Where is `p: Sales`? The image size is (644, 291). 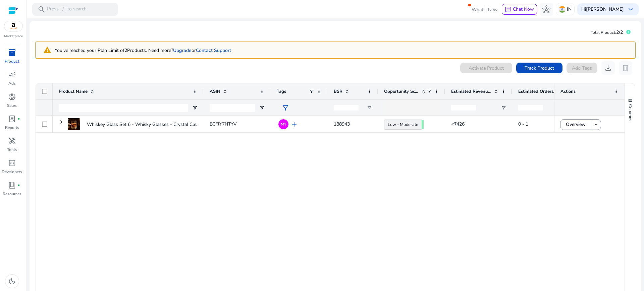 p: Sales is located at coordinates (12, 106).